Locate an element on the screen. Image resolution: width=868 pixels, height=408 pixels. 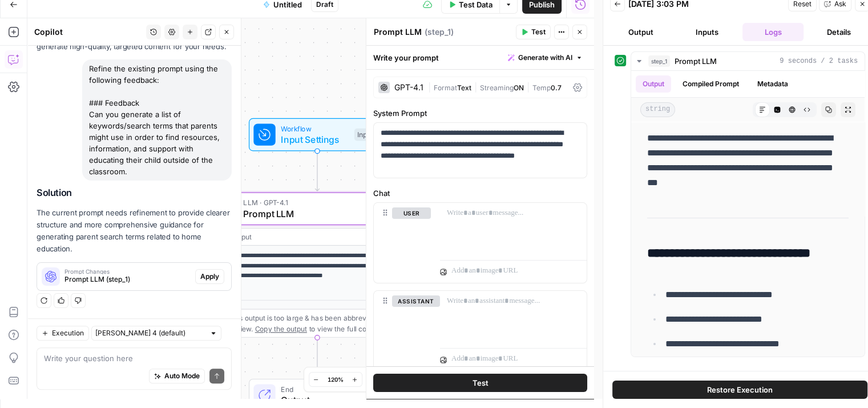
g: Edge from start to step_1 is located at coordinates (317, 171).